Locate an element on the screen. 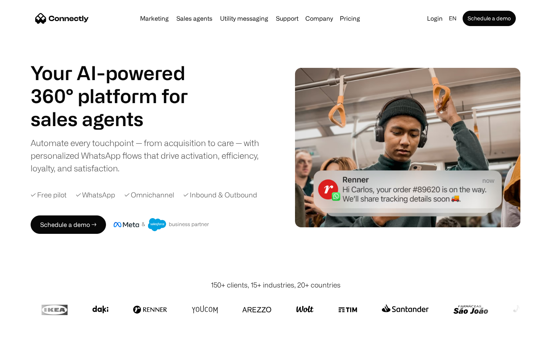 This screenshot has height=345, width=551. div: ✓ Free pilot is located at coordinates (49, 195).